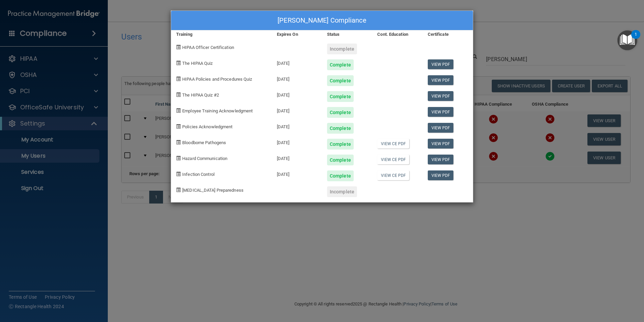  What do you see at coordinates (222, 34) in the screenshot?
I see `div: Training` at bounding box center [222, 34].